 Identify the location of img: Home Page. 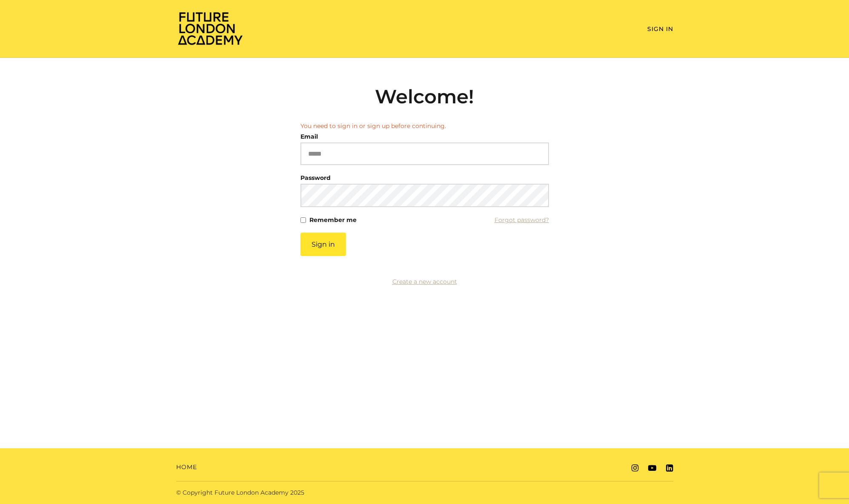
(210, 28).